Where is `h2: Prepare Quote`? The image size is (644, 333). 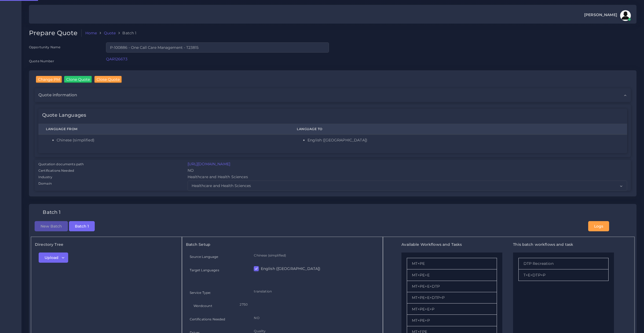
h2: Prepare Quote is located at coordinates (55, 33).